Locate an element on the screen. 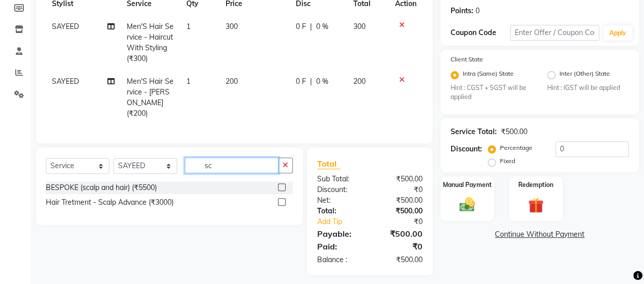  input: Search or Scan is located at coordinates (231, 165).